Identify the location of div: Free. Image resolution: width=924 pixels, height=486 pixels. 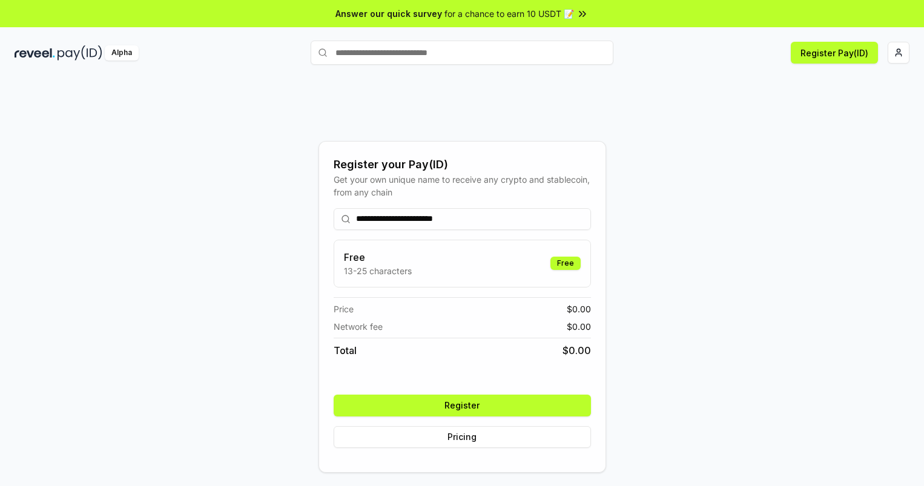
(566, 264).